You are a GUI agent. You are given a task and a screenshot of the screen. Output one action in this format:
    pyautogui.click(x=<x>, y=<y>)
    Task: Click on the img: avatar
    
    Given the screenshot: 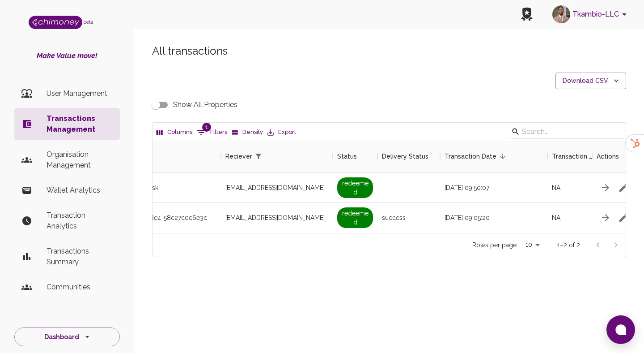 What is the action you would take?
    pyautogui.click(x=561, y=14)
    